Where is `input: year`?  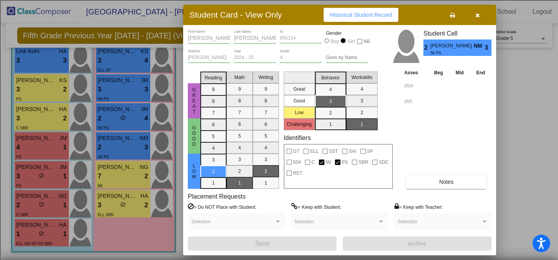 input: year is located at coordinates (255, 58).